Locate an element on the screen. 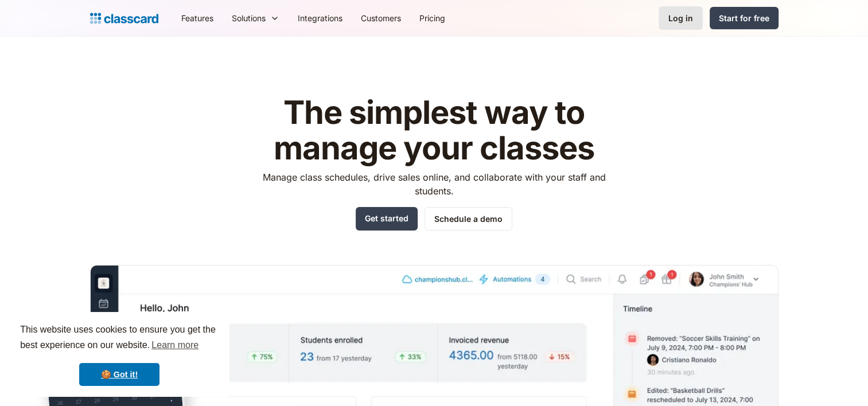 The image size is (868, 406). a: learn more about cookies is located at coordinates (175, 345).